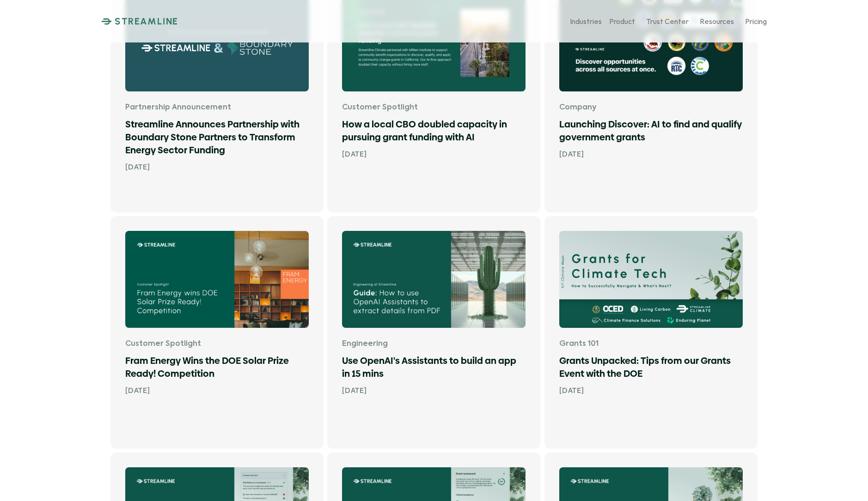 This screenshot has height=501, width=868. What do you see at coordinates (717, 21) in the screenshot?
I see `a: Resources` at bounding box center [717, 21].